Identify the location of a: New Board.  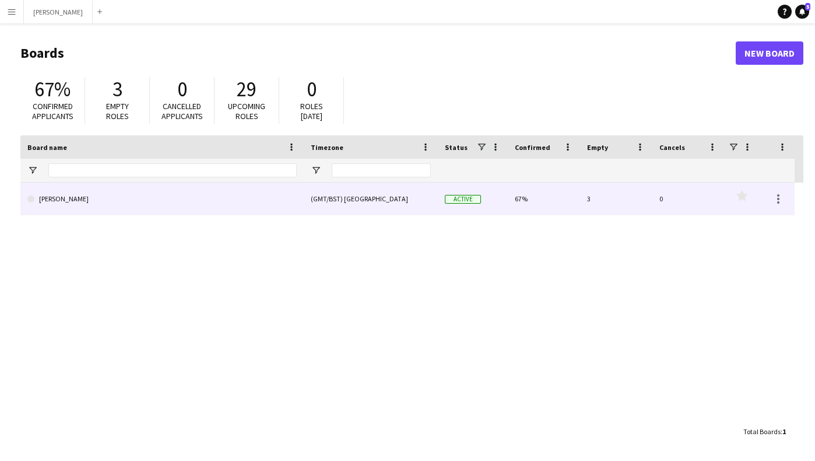
(770, 53).